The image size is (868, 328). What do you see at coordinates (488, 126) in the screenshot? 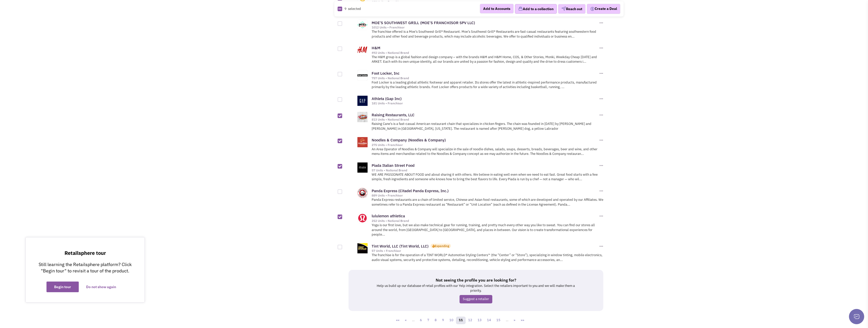
I see `p: Raising Cane's is a fast-casual American restaurant chain that specializes in chicken fingers. Th...` at bounding box center [488, 126].